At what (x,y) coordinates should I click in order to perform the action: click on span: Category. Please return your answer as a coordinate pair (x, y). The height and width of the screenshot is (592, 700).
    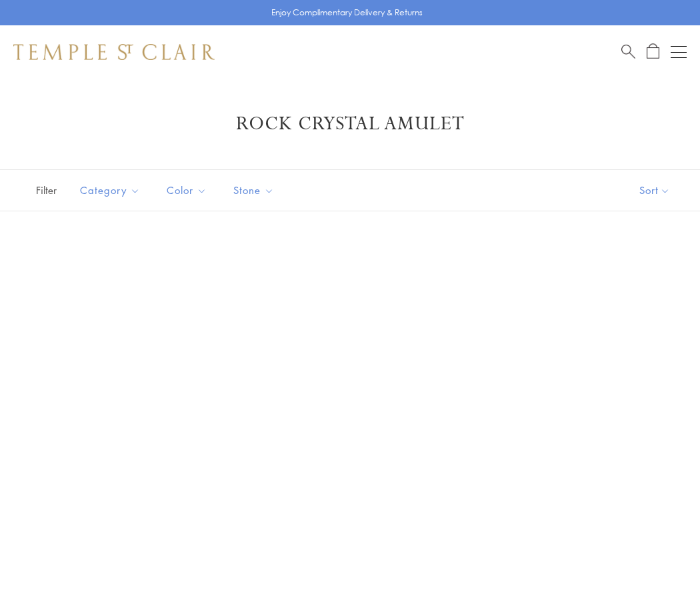
    Looking at the image, I should click on (111, 190).